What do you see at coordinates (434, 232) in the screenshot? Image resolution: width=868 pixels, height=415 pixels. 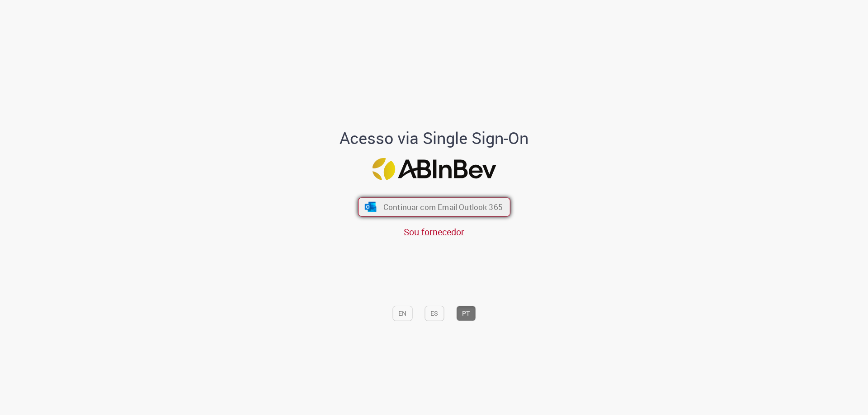 I see `span: Sou fornecedor` at bounding box center [434, 232].